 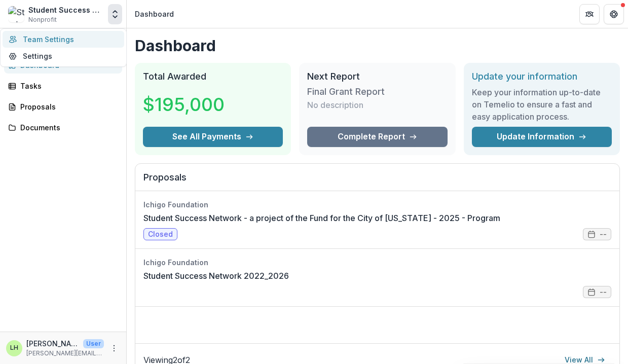 I want to click on a: Complete Report, so click(x=378, y=137).